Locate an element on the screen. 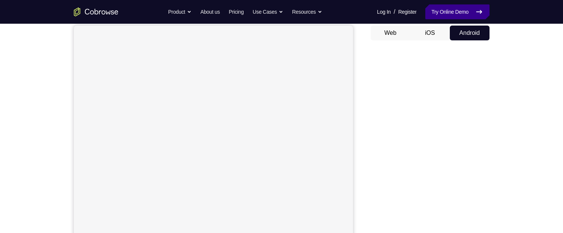  button: Web is located at coordinates (390, 33).